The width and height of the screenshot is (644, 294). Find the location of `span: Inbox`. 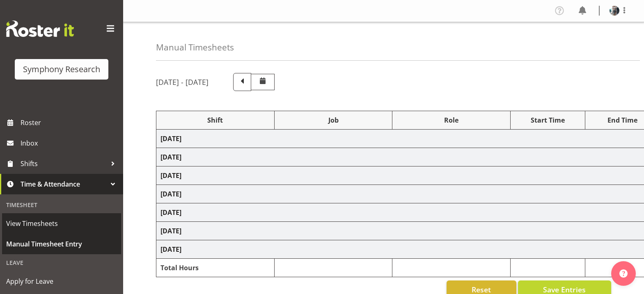

span: Inbox is located at coordinates (70, 144).